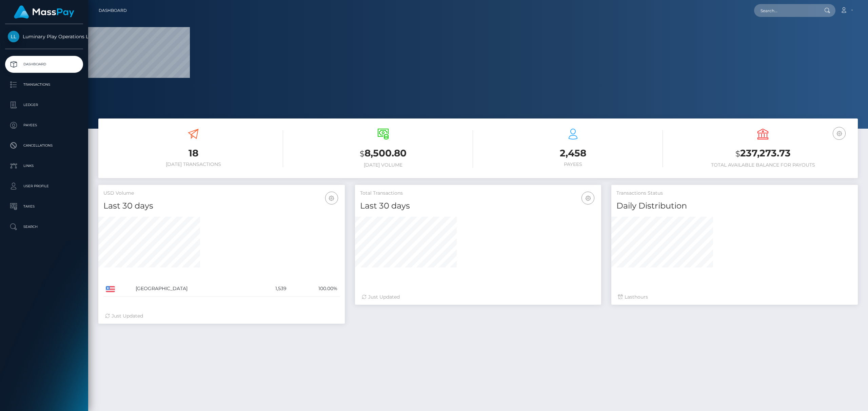 Image resolution: width=868 pixels, height=411 pixels. Describe the element at coordinates (573, 164) in the screenshot. I see `h6: Payees` at that location.